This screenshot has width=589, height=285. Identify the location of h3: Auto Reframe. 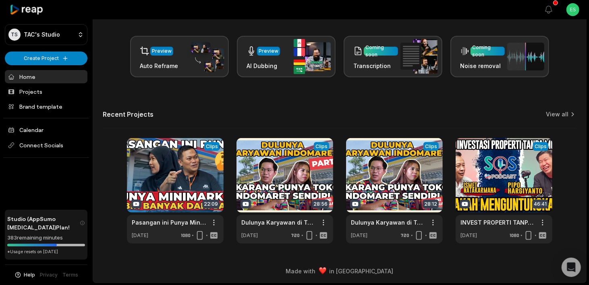
(159, 66).